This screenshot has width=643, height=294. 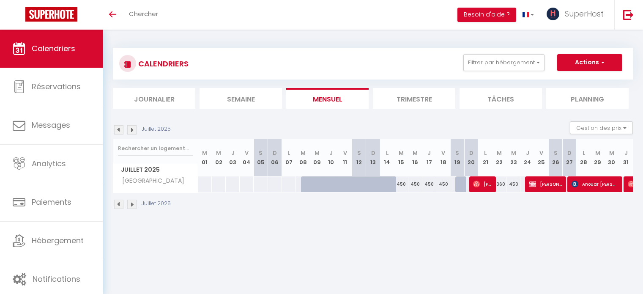 What do you see at coordinates (57, 240) in the screenshot?
I see `span: Hébergement` at bounding box center [57, 240].